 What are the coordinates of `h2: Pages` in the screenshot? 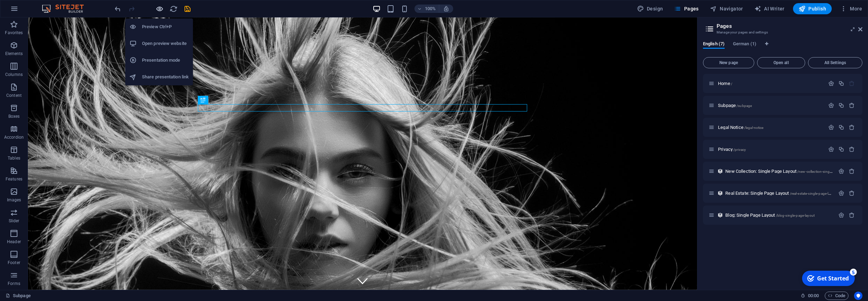 It's located at (789, 26).